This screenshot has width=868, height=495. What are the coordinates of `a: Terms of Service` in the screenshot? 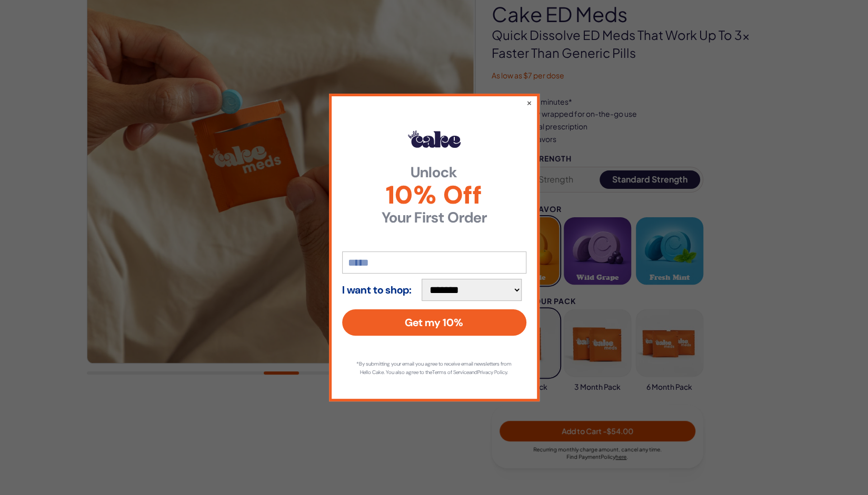 It's located at (450, 372).